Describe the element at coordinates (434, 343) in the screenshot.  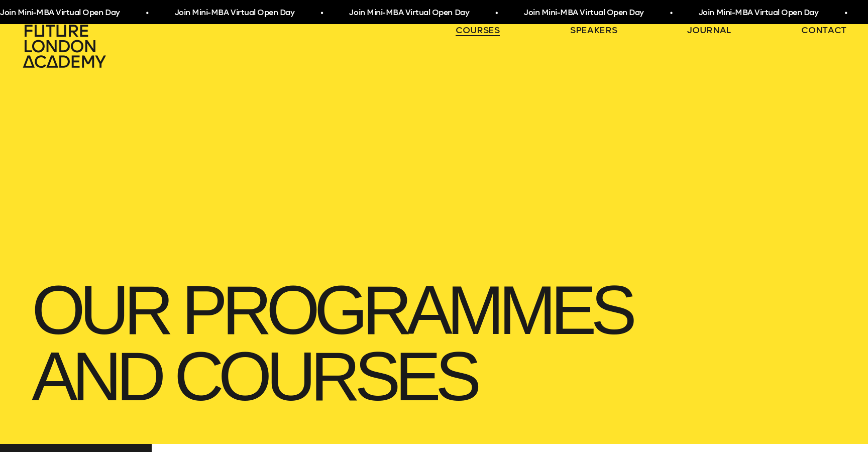
I see `h1: our Programmes and courses` at that location.